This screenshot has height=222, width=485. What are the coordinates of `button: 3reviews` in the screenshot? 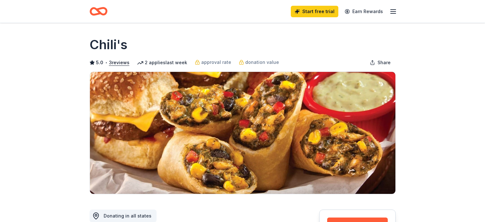 It's located at (119, 62).